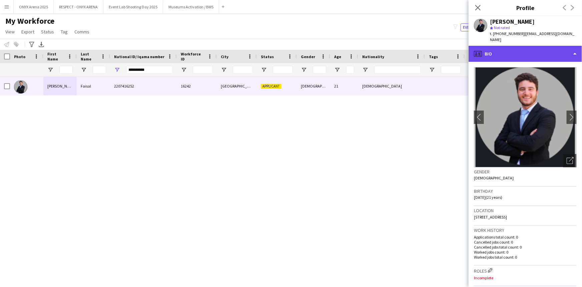 The height and width of the screenshot is (287, 582). I want to click on span: Nationality, so click(373, 56).